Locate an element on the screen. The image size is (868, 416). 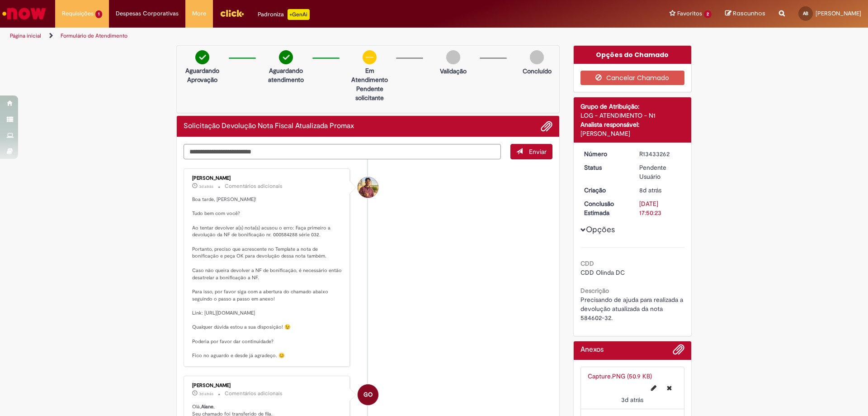
ul: Trilhas de página is located at coordinates (289, 36).